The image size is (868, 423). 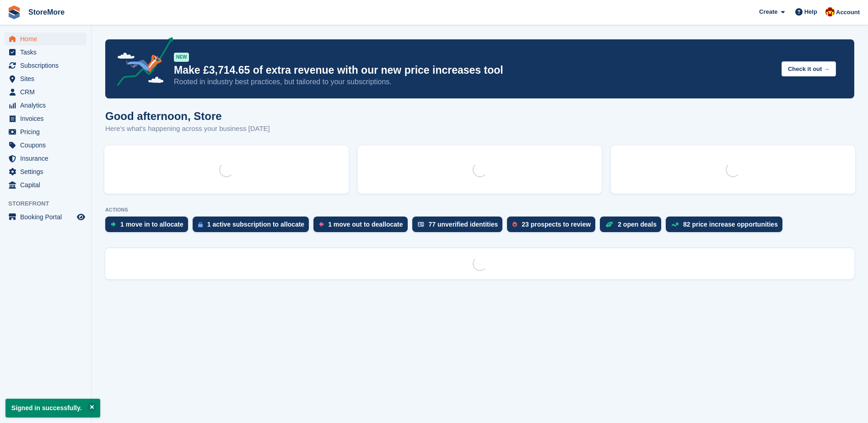 I want to click on span: Booking Portal, so click(x=47, y=217).